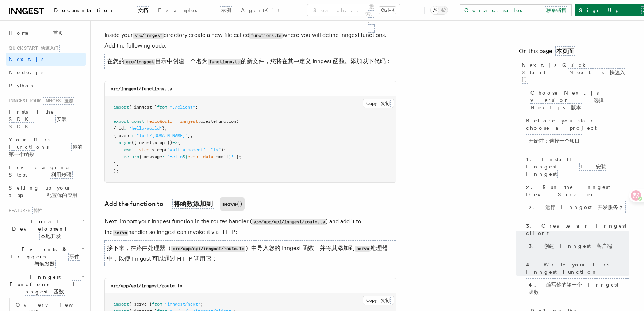 Image resolution: width=644 pixels, height=311 pixels. What do you see at coordinates (130, 150) in the screenshot?
I see `span: await` at bounding box center [130, 150].